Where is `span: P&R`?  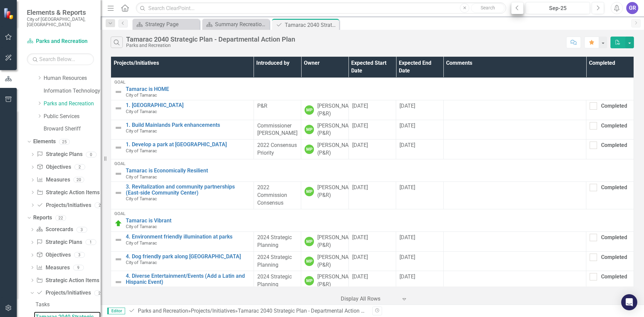
span: P&R is located at coordinates (262, 106).